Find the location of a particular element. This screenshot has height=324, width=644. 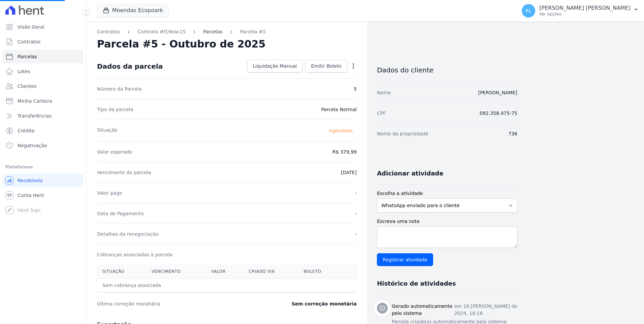

span: Minha Carteira is located at coordinates (34, 101).